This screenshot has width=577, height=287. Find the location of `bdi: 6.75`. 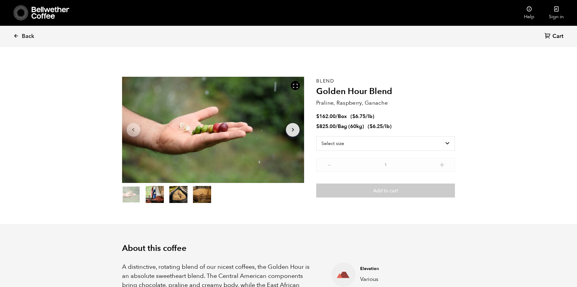

bdi: 6.75 is located at coordinates (359, 116).